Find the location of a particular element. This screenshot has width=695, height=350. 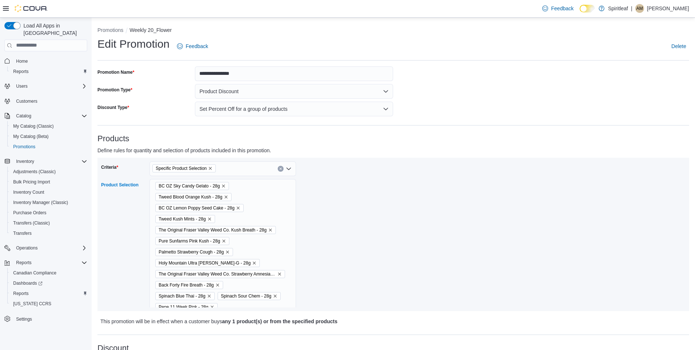

button: Remove Spinach Blue Thai - 28g from selection in this group is located at coordinates (209, 296).